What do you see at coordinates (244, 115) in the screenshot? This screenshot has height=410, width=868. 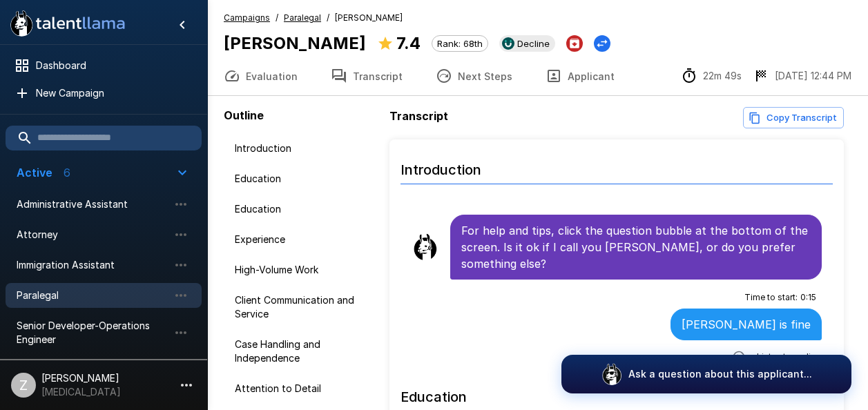 I see `b: Outline` at bounding box center [244, 115].